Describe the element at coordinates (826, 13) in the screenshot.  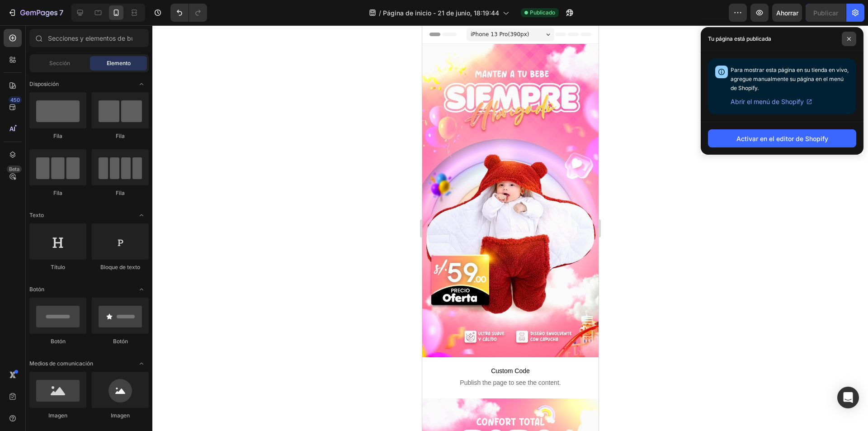
I see `button: Publicar` at that location.